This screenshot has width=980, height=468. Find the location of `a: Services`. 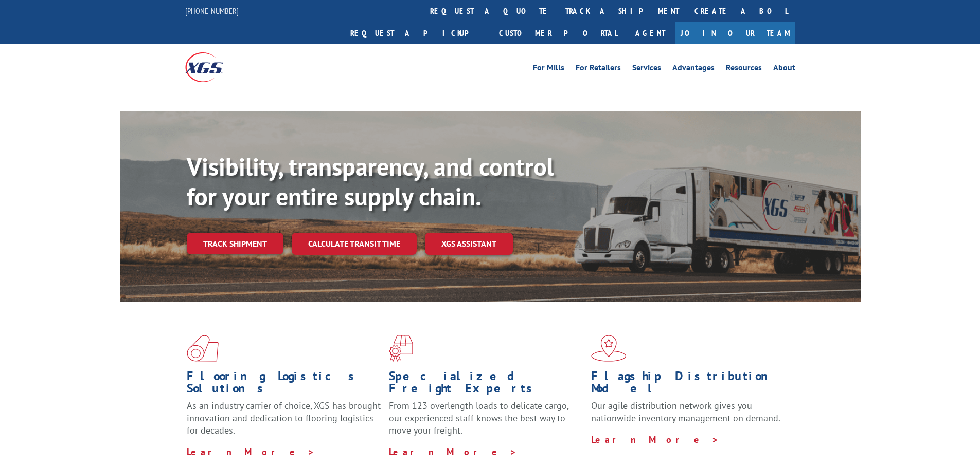

a: Services is located at coordinates (647, 70).